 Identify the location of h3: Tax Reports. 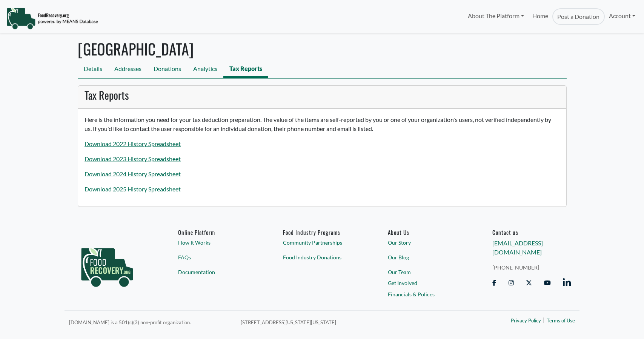
(322, 95).